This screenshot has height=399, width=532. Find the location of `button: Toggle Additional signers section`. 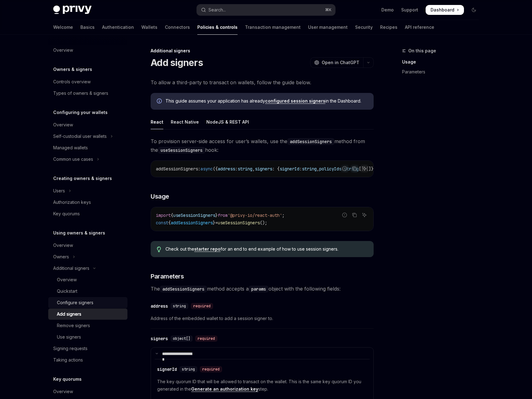

button: Toggle Additional signers section is located at coordinates (88, 268).